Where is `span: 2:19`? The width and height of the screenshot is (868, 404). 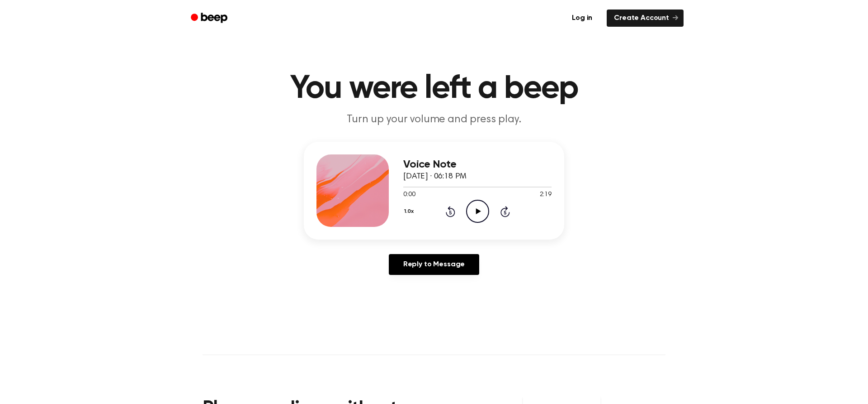
span: 2:19 is located at coordinates (546, 195).